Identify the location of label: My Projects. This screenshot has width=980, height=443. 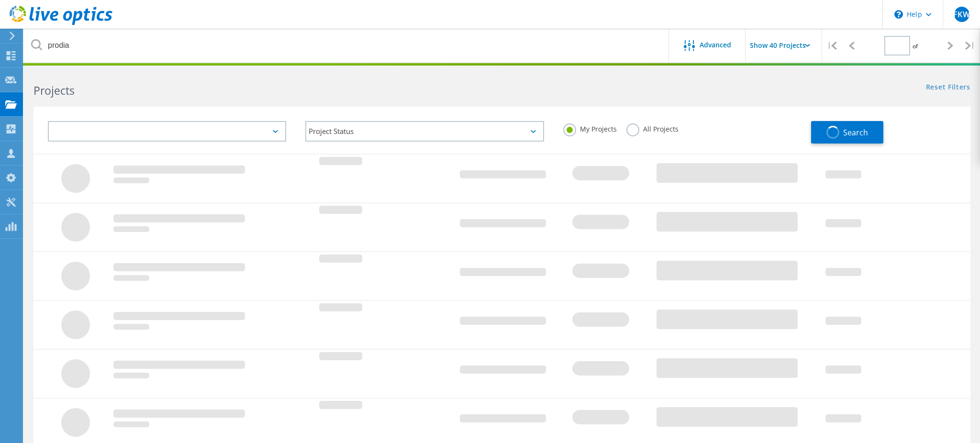
(590, 128).